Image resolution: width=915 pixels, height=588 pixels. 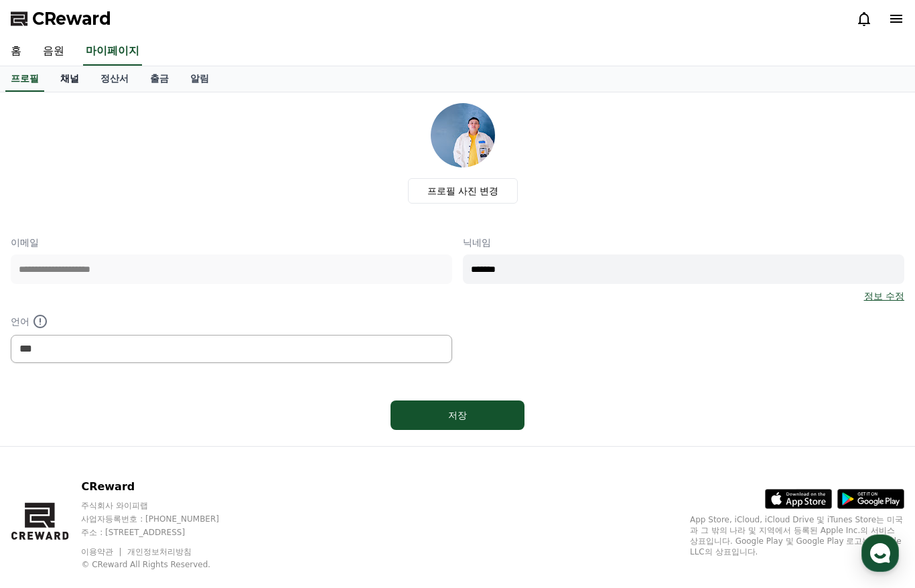 I want to click on p: 이메일, so click(x=231, y=243).